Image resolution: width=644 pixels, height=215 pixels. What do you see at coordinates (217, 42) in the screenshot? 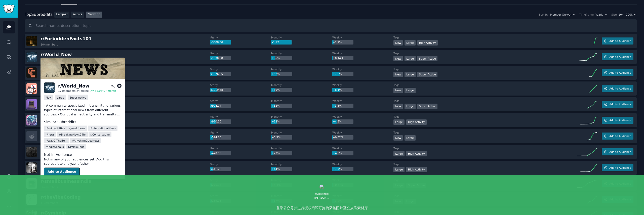
I see `span: x3308.00` at bounding box center [217, 42].